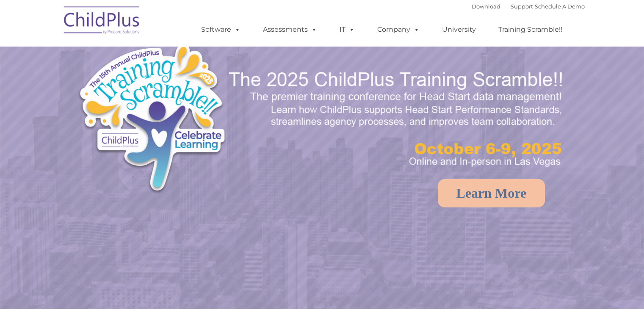 This screenshot has height=309, width=644. Describe the element at coordinates (347, 30) in the screenshot. I see `a: IT` at that location.